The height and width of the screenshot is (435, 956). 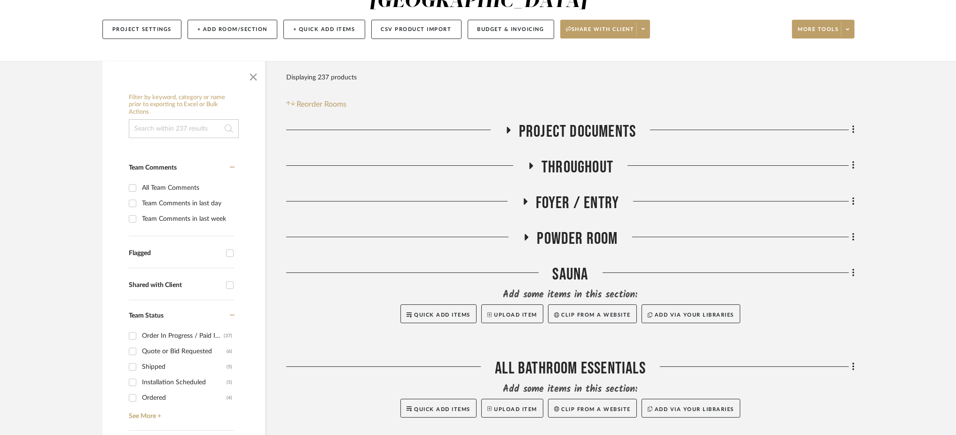 What do you see at coordinates (184, 129) in the screenshot?
I see `input: Search within 237 results` at bounding box center [184, 129].